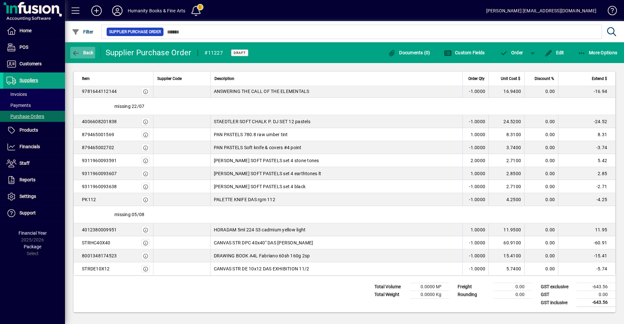 The height and width of the screenshot is (324, 624). What do you see at coordinates (506, 256) in the screenshot?
I see `td: 15.4100` at bounding box center [506, 256].